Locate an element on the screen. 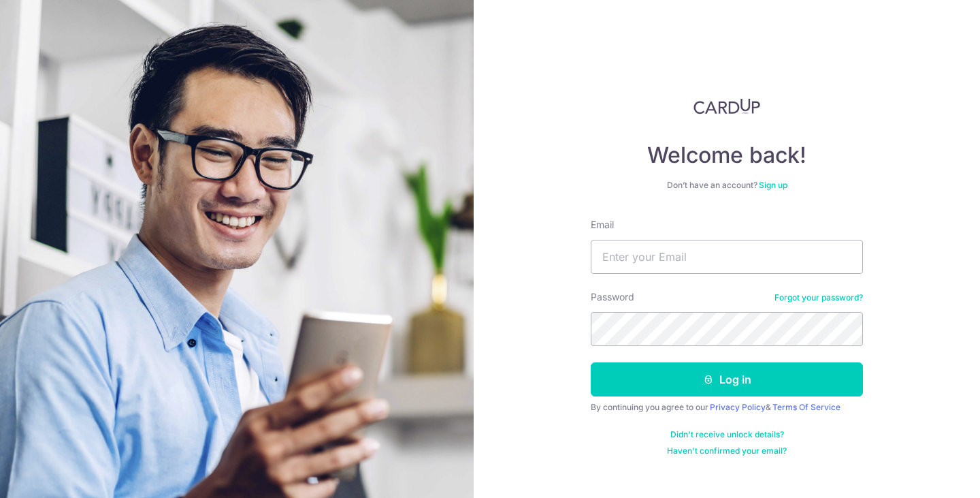  h4: Welcome back! is located at coordinates (727, 155).